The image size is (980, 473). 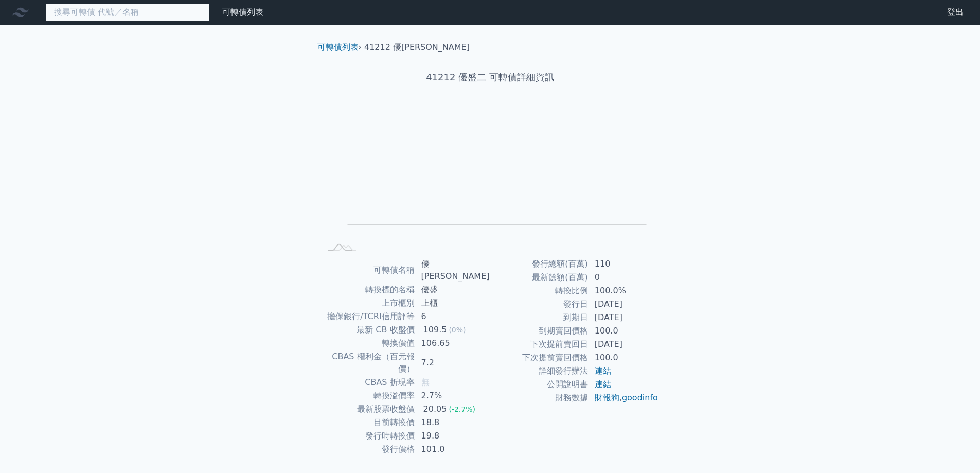 What do you see at coordinates (369, 270) in the screenshot?
I see `td: 可轉債名稱` at bounding box center [369, 270].